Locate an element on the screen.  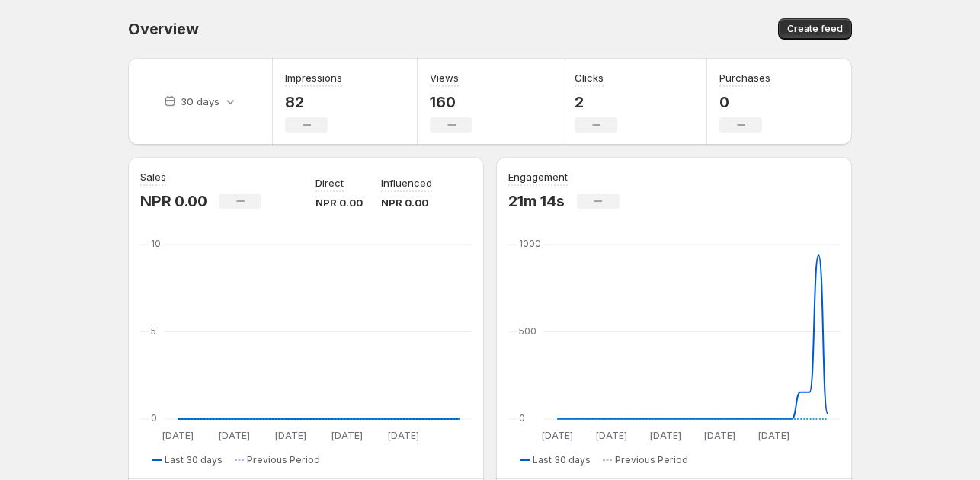
text: 500 is located at coordinates (527, 331).